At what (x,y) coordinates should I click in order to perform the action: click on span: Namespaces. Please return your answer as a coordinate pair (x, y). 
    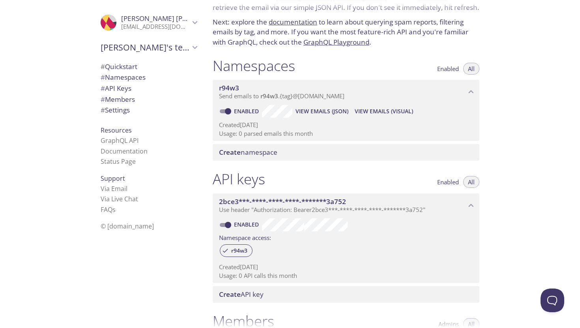
    Looking at the image, I should click on (123, 77).